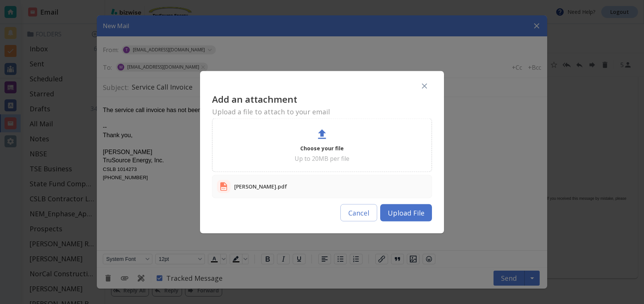 The image size is (644, 304). Describe the element at coordinates (23, 72) in the screenshot. I see `span: CSLB 1014273` at that location.